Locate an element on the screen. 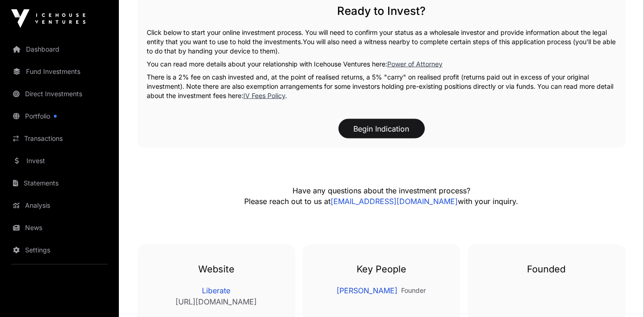  h3: Website is located at coordinates (216, 269).